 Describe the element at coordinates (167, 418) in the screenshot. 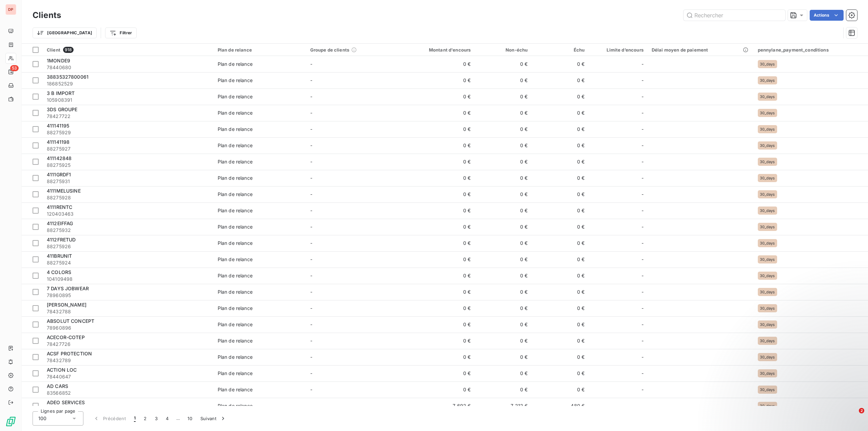

I see `button: 4` at that location.